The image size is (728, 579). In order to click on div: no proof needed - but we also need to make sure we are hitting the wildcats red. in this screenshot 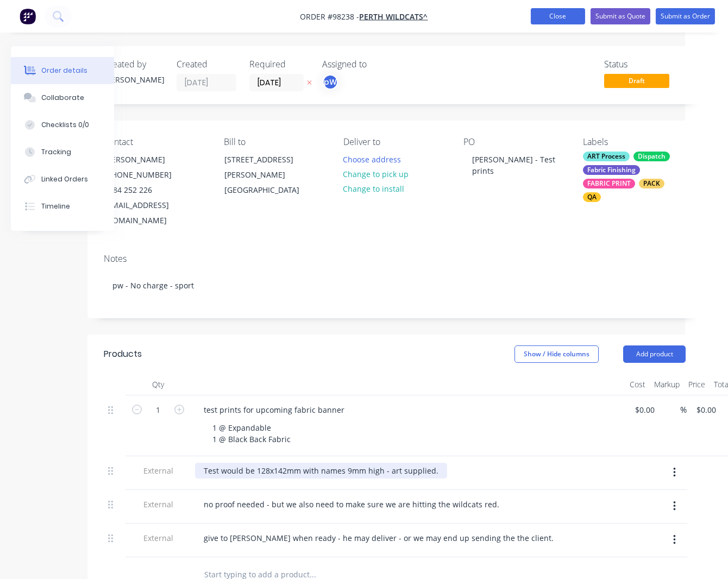, I will do `click(352, 504)`.